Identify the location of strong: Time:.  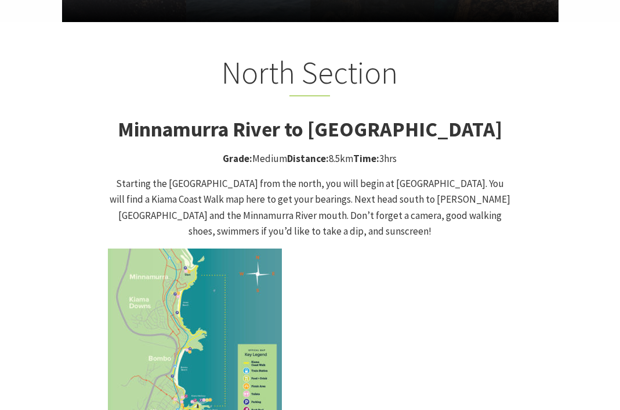
(366, 158).